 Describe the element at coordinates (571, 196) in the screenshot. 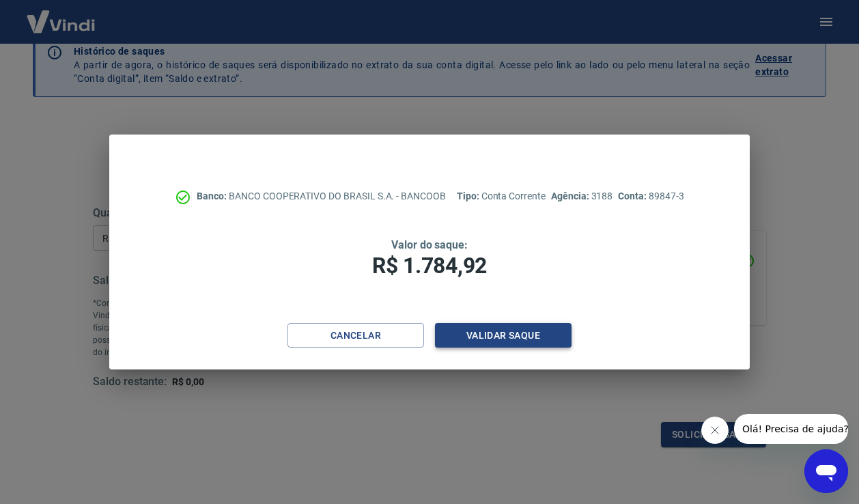

I see `span: Agência:` at that location.